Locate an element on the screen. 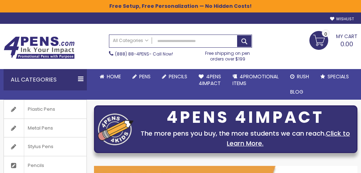  a: 0.00 0 is located at coordinates (333, 40).